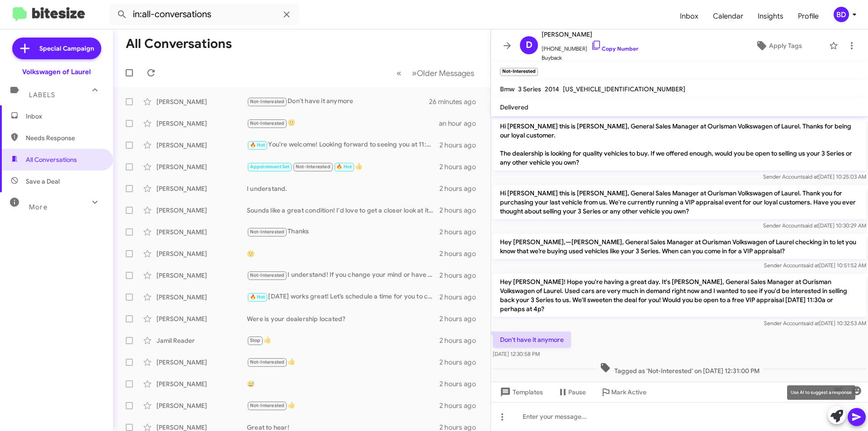 The height and width of the screenshot is (431, 868). What do you see at coordinates (270, 167) in the screenshot?
I see `span: Appointment Set` at bounding box center [270, 167].